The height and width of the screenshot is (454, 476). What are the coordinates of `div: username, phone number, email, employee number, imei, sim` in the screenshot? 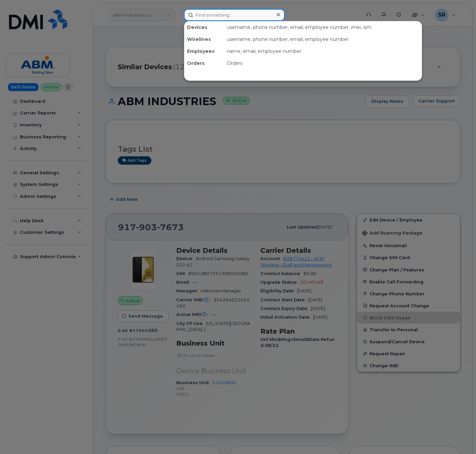 It's located at (323, 27).